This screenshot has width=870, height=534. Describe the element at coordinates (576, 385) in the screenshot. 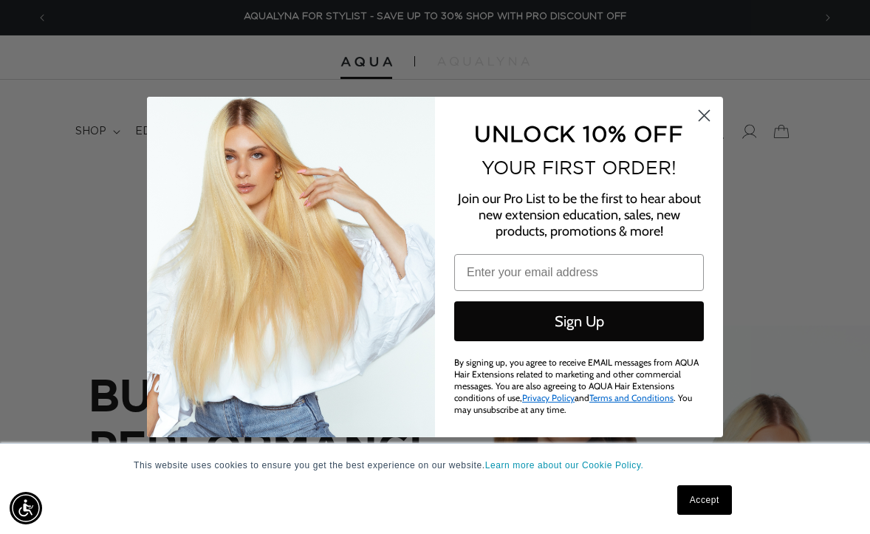

I see `span: By signing up, you agree to receive EMAIL messages from AQUA Hair Extensions related to marketing...` at that location.